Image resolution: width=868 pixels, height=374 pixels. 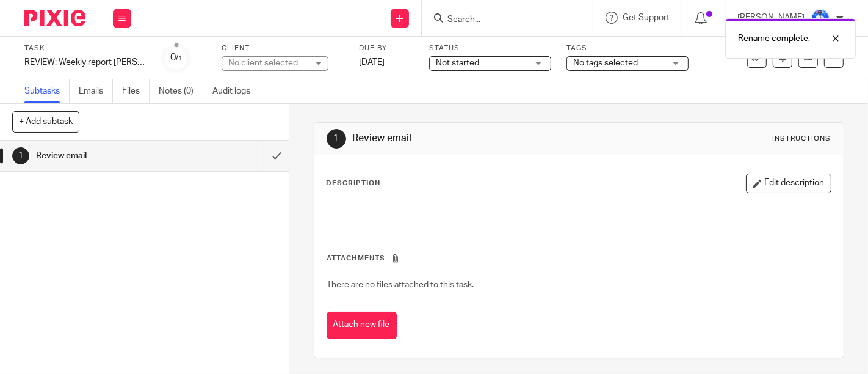 I want to click on img: Pixie, so click(x=55, y=17).